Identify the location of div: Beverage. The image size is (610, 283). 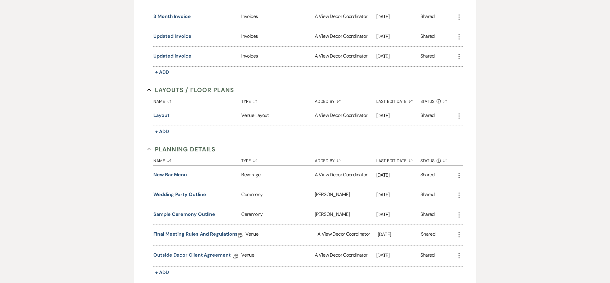
(278, 175).